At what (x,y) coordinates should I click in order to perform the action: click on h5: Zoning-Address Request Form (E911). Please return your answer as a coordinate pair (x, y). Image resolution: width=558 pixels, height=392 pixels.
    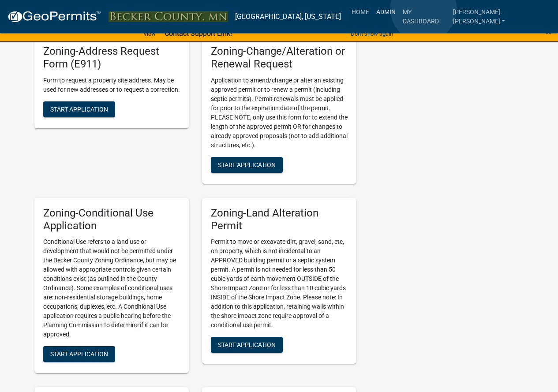
    Looking at the image, I should click on (111, 58).